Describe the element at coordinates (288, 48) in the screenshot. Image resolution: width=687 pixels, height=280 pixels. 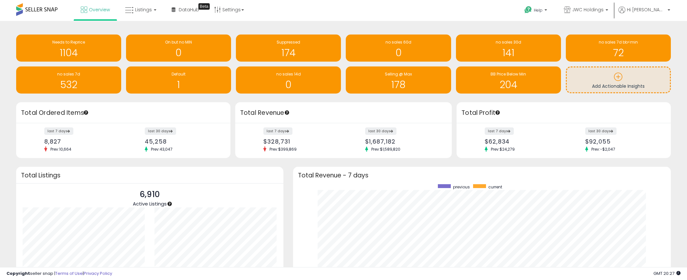
I see `a: Suppressed 174` at that location.